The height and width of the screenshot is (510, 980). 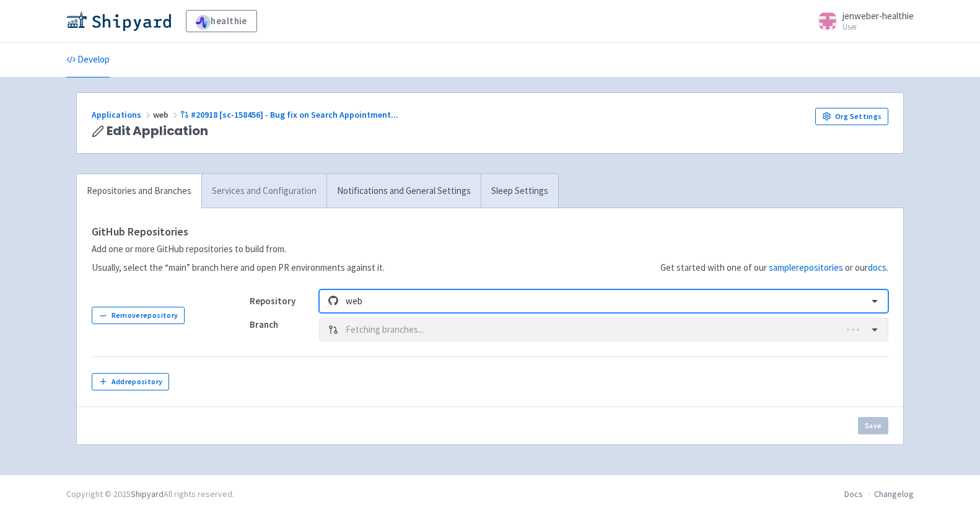 What do you see at coordinates (294, 114) in the screenshot?
I see `span: #20918 [sc-158456] - Bug fix on Search Appointment ...` at bounding box center [294, 114].